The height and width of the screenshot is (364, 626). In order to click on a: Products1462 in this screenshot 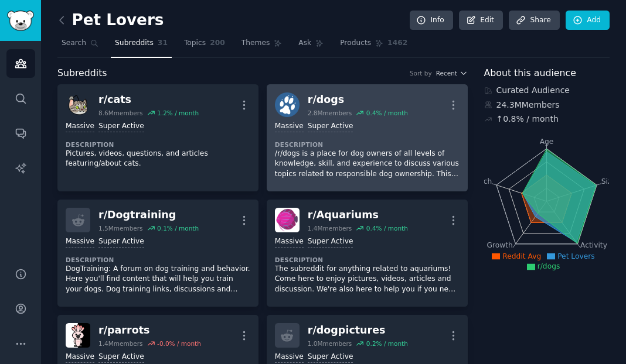, I will do `click(373, 46)`.